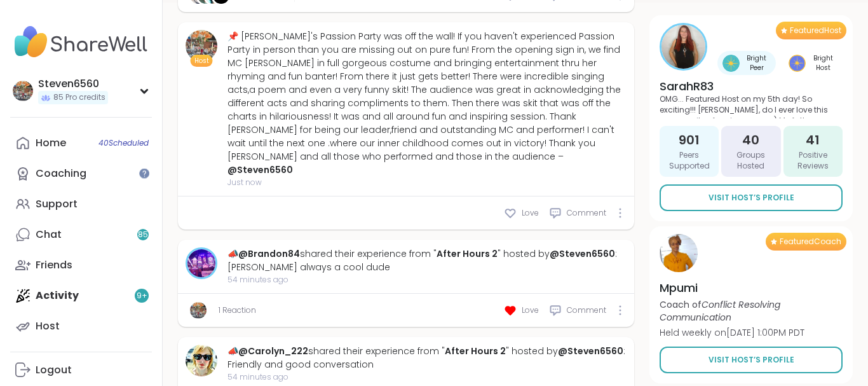  Describe the element at coordinates (61, 174) in the screenshot. I see `div: Coaching` at that location.